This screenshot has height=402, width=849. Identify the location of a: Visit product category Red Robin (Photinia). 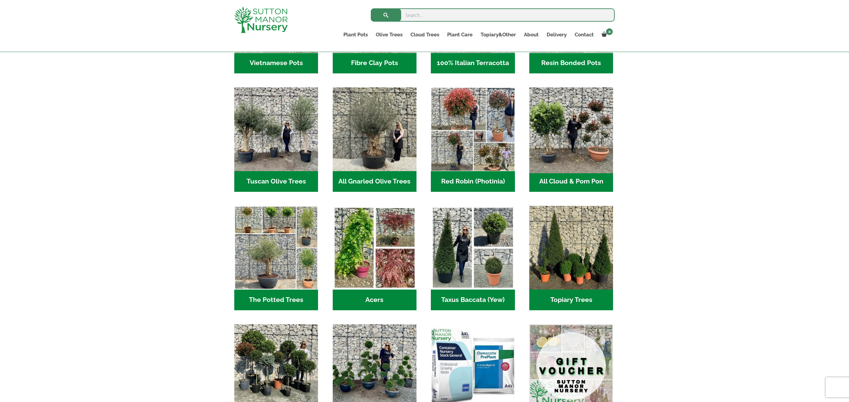
(473, 140).